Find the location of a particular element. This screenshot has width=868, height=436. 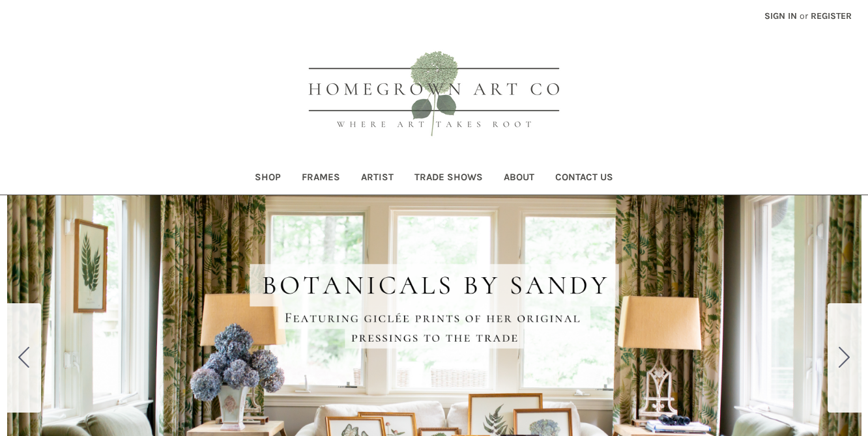

a: Artist is located at coordinates (378, 178).